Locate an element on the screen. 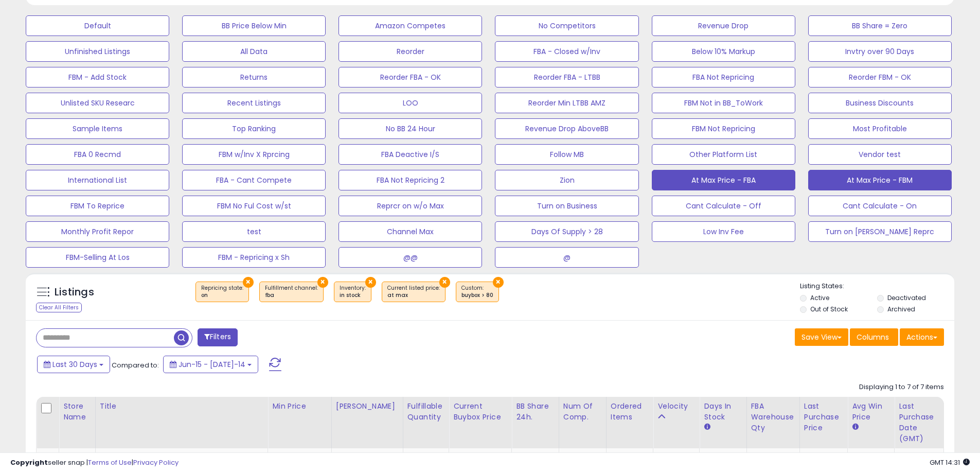  div: fba is located at coordinates (291, 296).